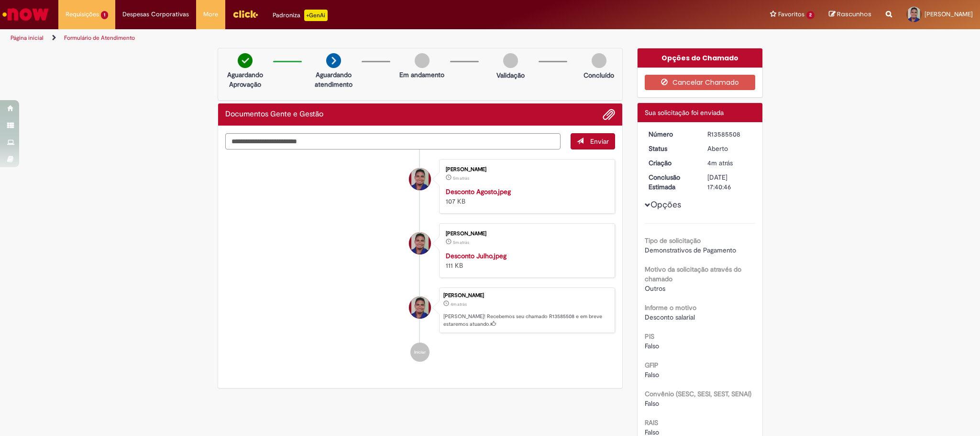  Describe the element at coordinates (100, 38) in the screenshot. I see `a: Formulário de Atendimento` at that location.